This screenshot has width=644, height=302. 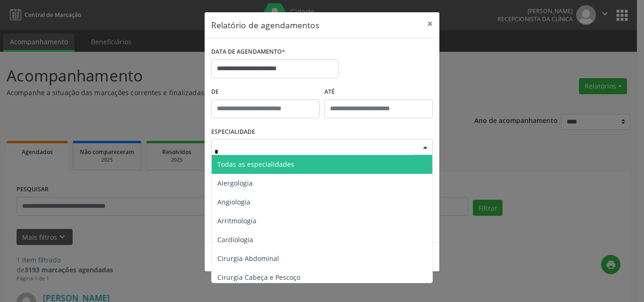 I want to click on span: Cirurgia Abdominal, so click(x=248, y=258).